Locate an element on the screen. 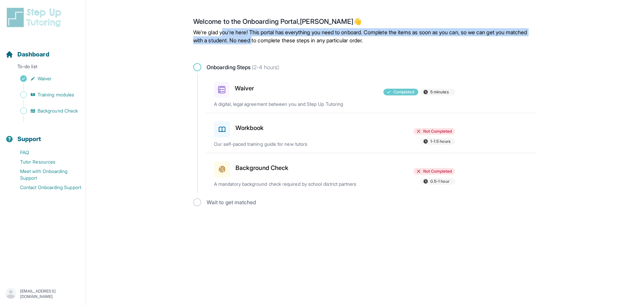 Image resolution: width=644 pixels, height=306 pixels. span: Background Check is located at coordinates (58, 111).